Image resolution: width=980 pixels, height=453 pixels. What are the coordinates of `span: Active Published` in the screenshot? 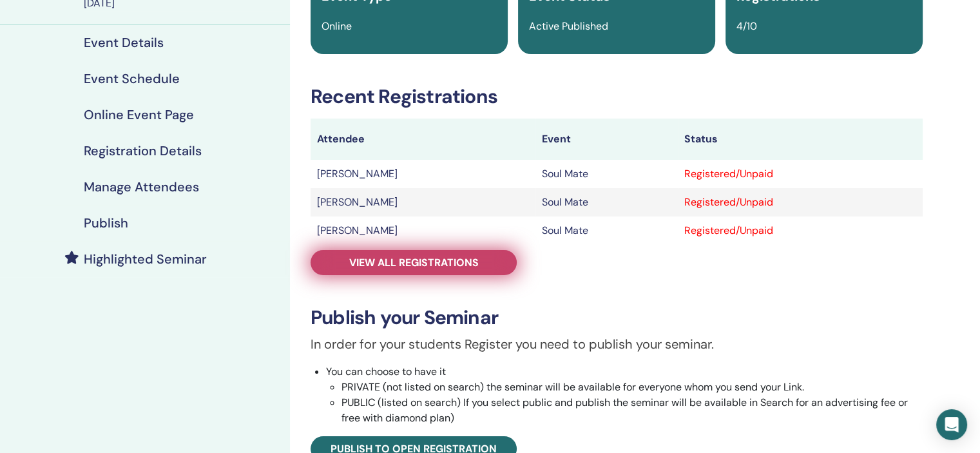 It's located at (569, 26).